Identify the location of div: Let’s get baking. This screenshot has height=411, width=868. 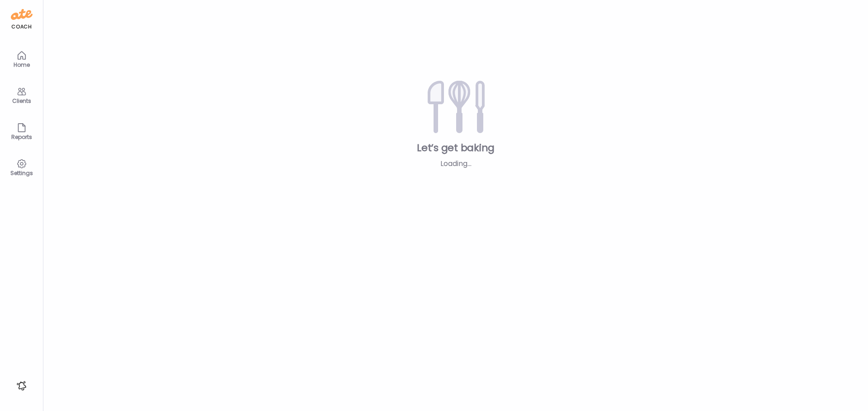
(456, 148).